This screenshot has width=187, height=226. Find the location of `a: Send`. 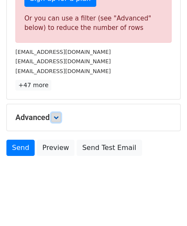

a: Send is located at coordinates (21, 148).